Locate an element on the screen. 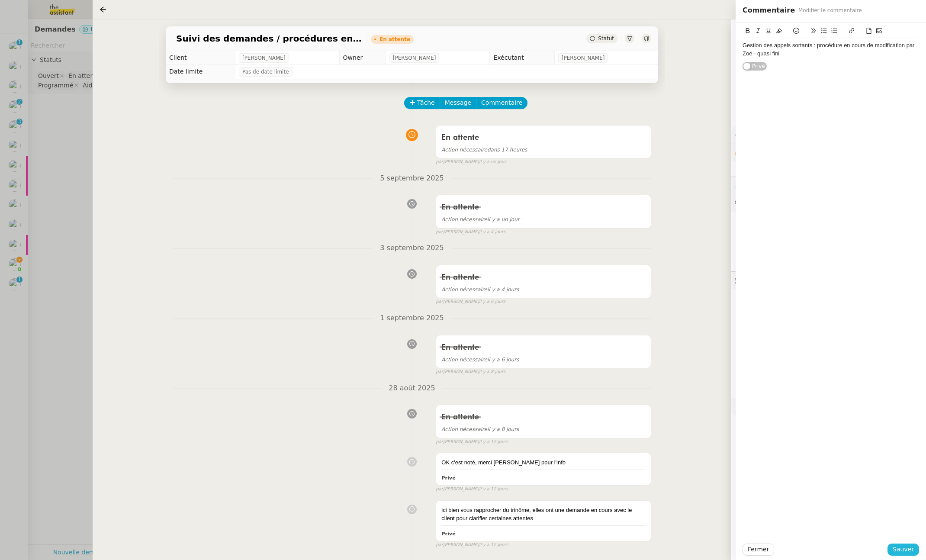  button: Message is located at coordinates (458, 103).